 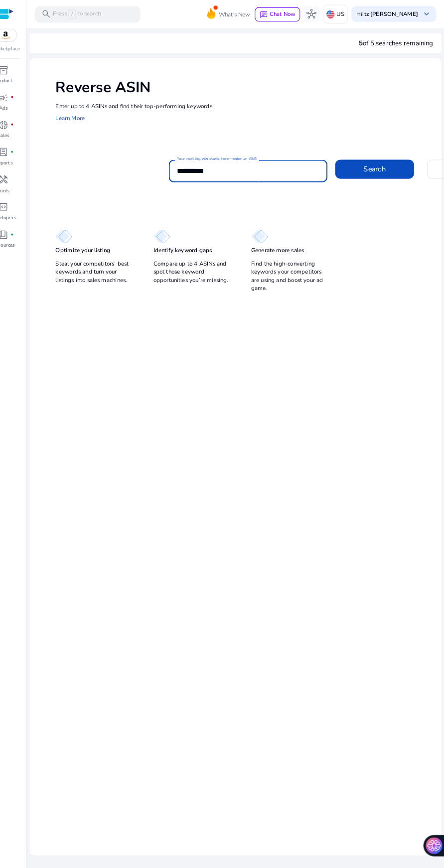 What do you see at coordinates (283, 242) in the screenshot?
I see `p: Generate more sales` at bounding box center [283, 242].